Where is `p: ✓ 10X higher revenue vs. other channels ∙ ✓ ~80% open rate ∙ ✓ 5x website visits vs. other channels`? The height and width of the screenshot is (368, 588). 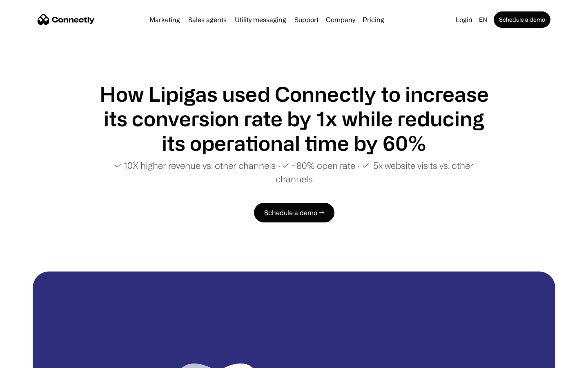
p: ✓ 10X higher revenue vs. other channels ∙ ✓ ~80% open rate ∙ ✓ 5x website visits vs. other channels is located at coordinates (294, 172).